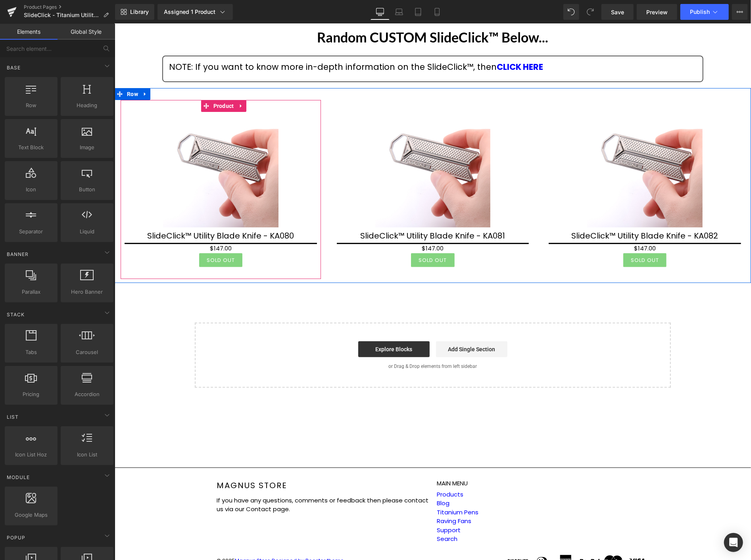 Image resolution: width=751 pixels, height=560 pixels. What do you see at coordinates (357, 325) in the screenshot?
I see `a: Add Single Section` at bounding box center [357, 325].